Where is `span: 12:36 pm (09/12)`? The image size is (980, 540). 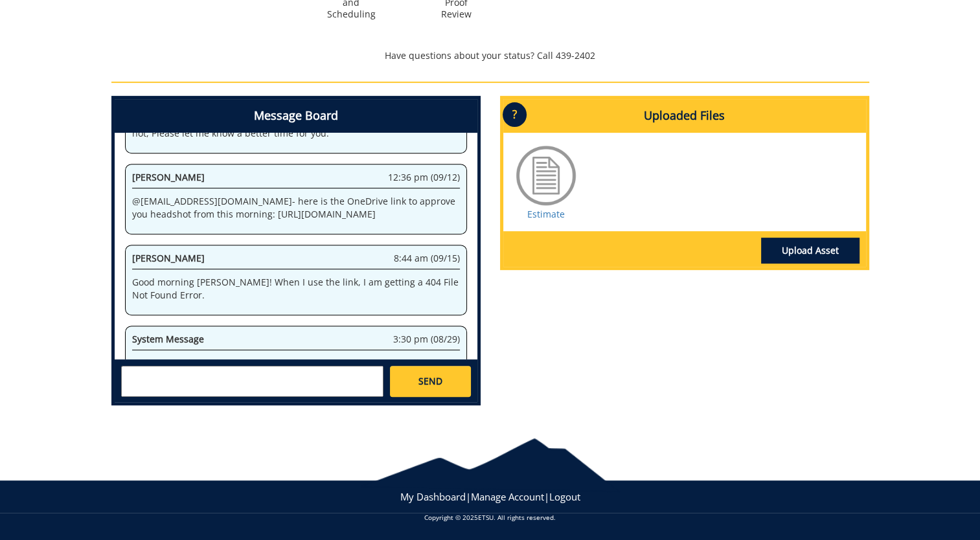
span: 12:36 pm (09/12) is located at coordinates (424, 177).